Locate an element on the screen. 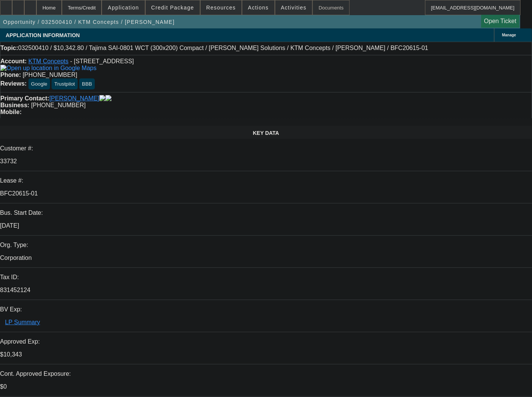 The width and height of the screenshot is (532, 397). span: Application is located at coordinates (123, 8).